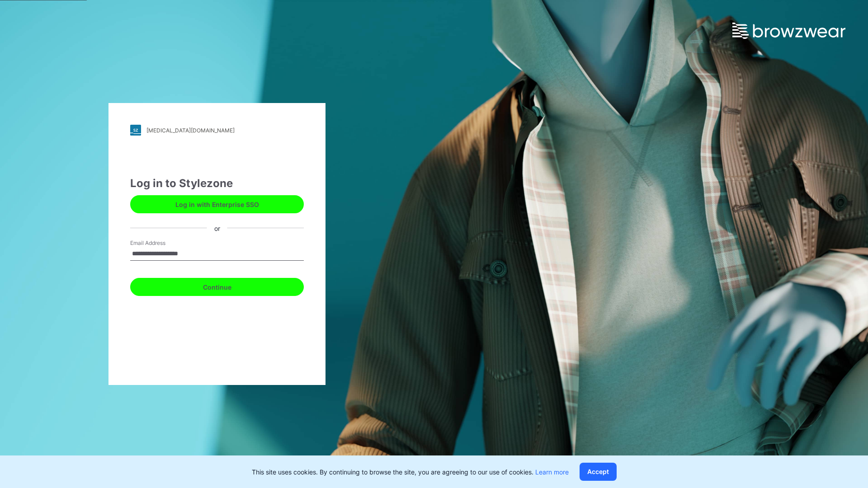 The image size is (868, 488). I want to click on button: Continue, so click(217, 287).